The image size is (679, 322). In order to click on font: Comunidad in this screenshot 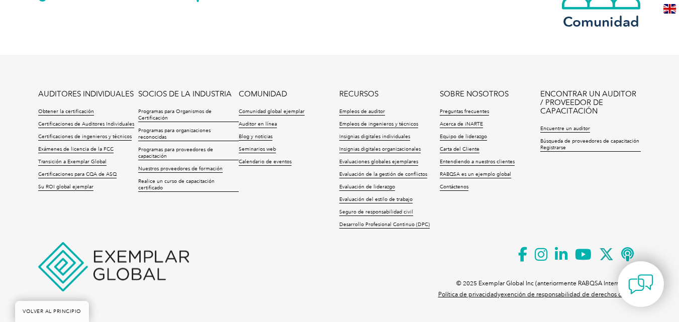, I will do `click(601, 22)`.